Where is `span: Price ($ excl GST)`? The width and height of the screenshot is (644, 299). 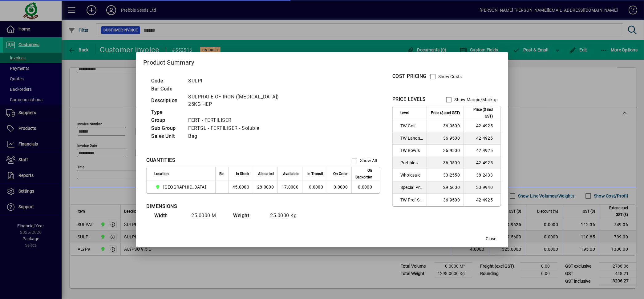 span: Price ($ excl GST) is located at coordinates (445, 113).